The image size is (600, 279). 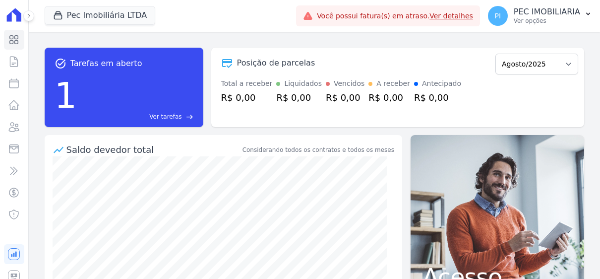 What do you see at coordinates (100, 15) in the screenshot?
I see `button: Pec Imobiliária LTDA` at bounding box center [100, 15].